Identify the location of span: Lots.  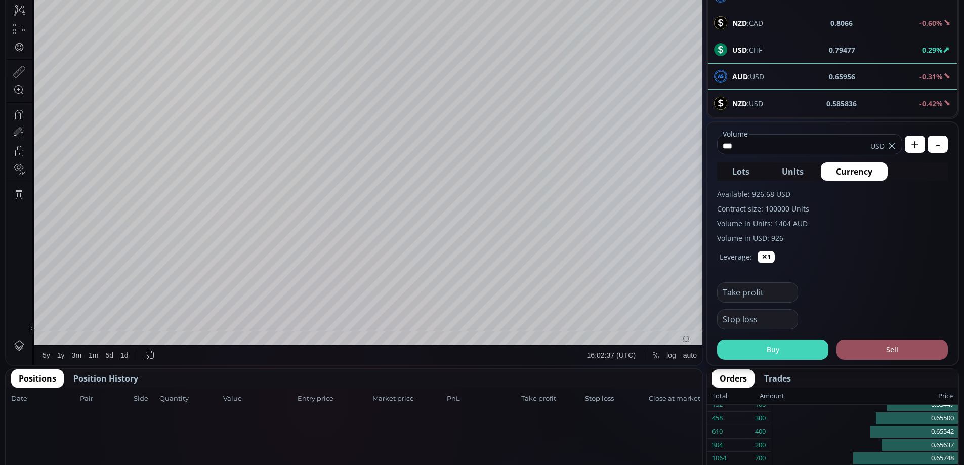
(741, 172).